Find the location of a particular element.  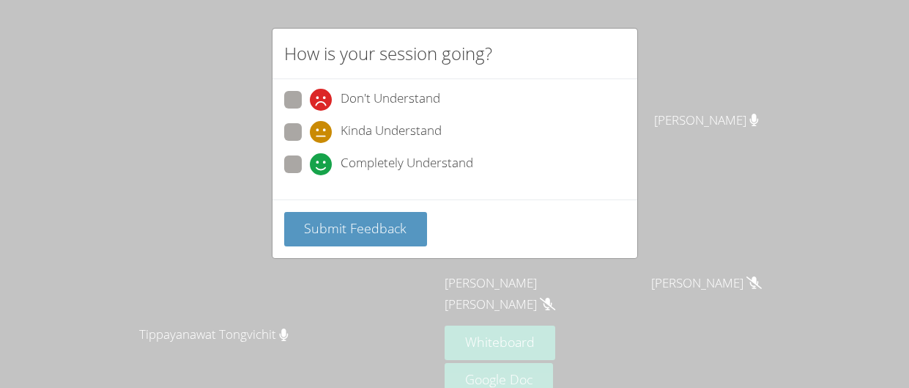

span: Kinda Understand is located at coordinates (391, 132).